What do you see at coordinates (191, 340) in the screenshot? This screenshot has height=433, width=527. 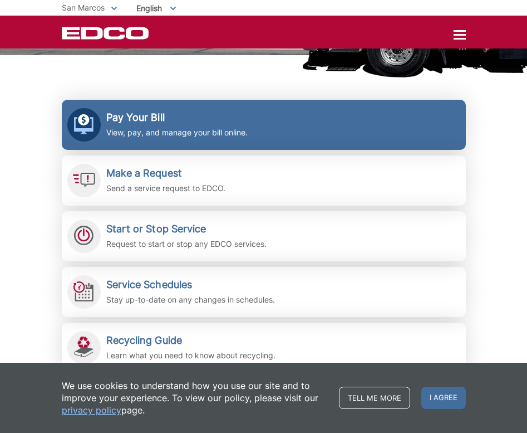 I see `h2: Recycling Guide` at bounding box center [191, 340].